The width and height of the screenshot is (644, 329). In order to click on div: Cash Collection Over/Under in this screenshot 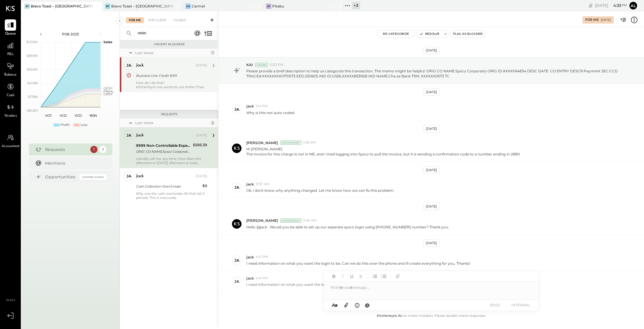, I will do `click(168, 186)`.